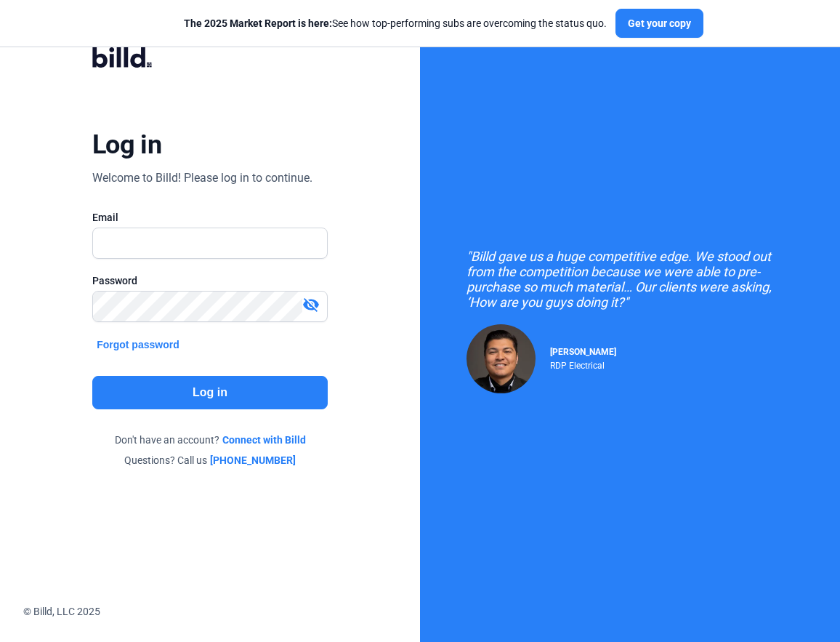 This screenshot has width=840, height=642. Describe the element at coordinates (210, 392) in the screenshot. I see `button: Log in` at that location.